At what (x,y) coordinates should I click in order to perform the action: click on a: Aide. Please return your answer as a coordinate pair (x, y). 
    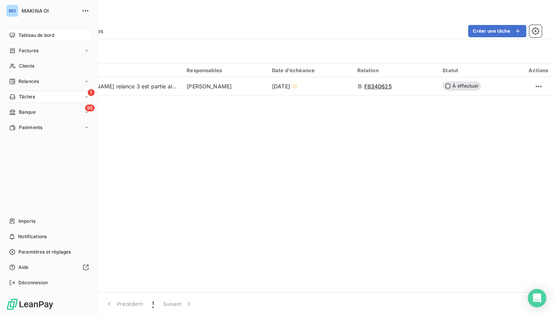
    Looking at the image, I should click on (49, 268).